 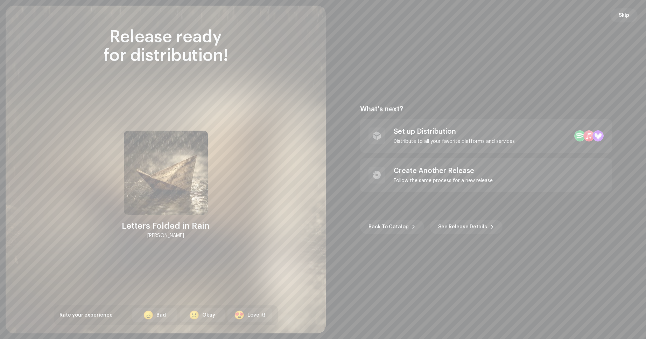 What do you see at coordinates (443, 181) in the screenshot?
I see `div: Follow the same process for a new release` at bounding box center [443, 181].